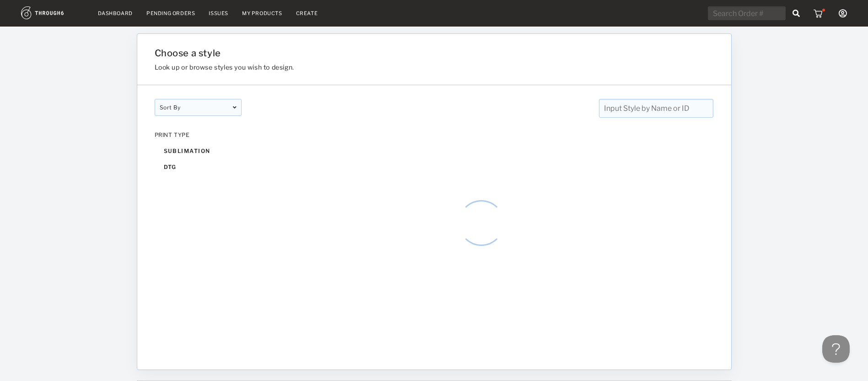 This screenshot has height=381, width=868. I want to click on a: Pending Orders, so click(171, 13).